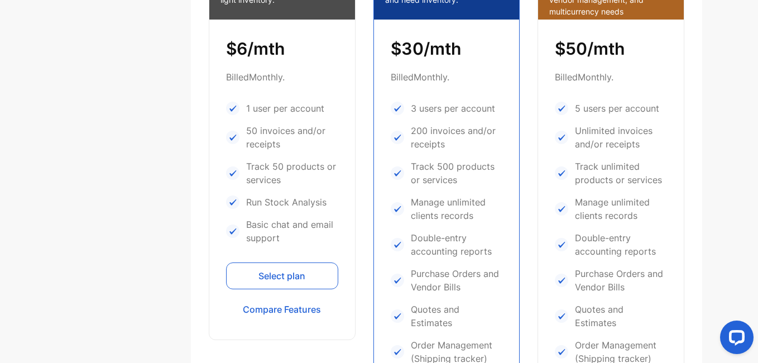 The height and width of the screenshot is (363, 758). What do you see at coordinates (26, 21) in the screenshot?
I see `button: Open LiveChat chat widget` at bounding box center [26, 21].